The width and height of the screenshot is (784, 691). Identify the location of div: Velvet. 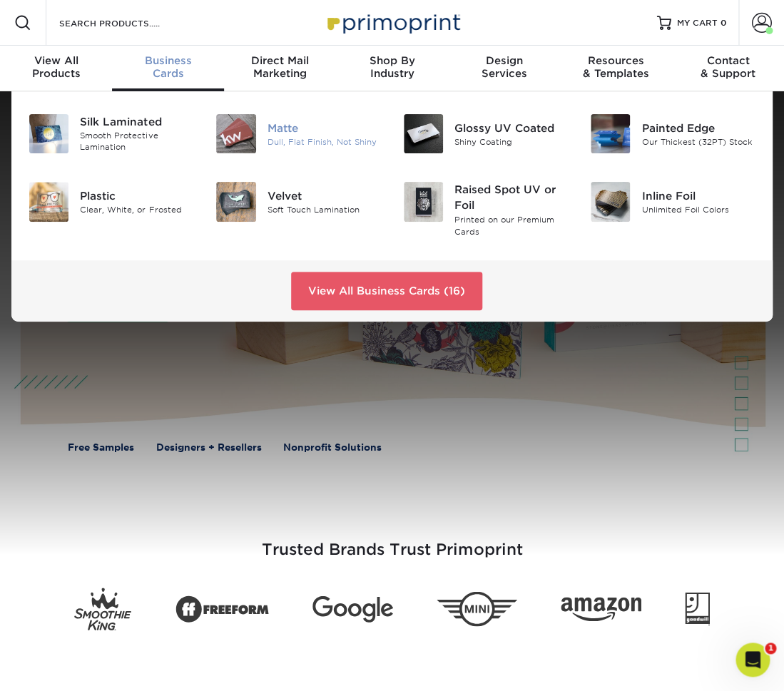
(325, 196).